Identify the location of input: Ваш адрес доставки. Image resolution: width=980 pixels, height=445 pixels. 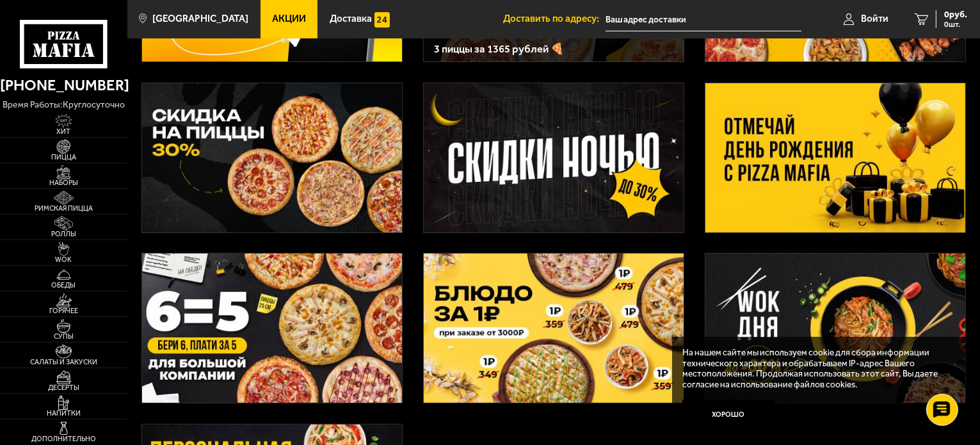
(703, 20).